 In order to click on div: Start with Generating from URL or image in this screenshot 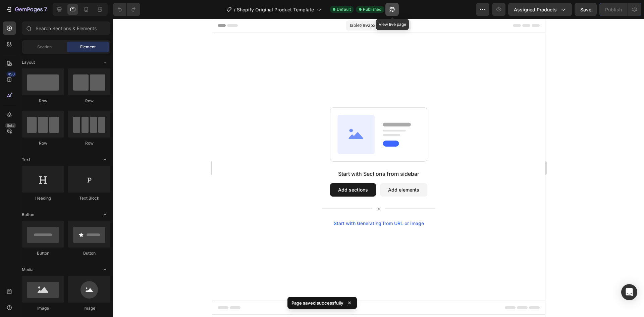, I will do `click(166, 205)`.